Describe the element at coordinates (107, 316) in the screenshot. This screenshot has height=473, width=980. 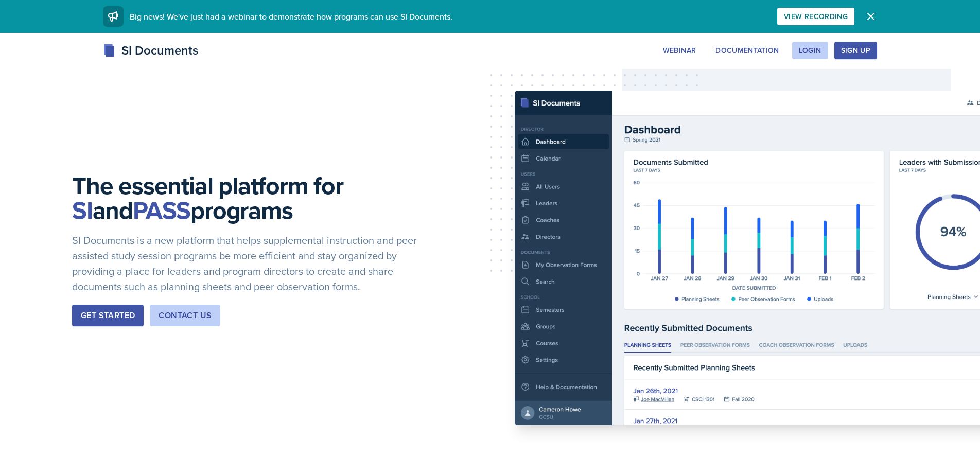
I see `div: Get Started` at that location.